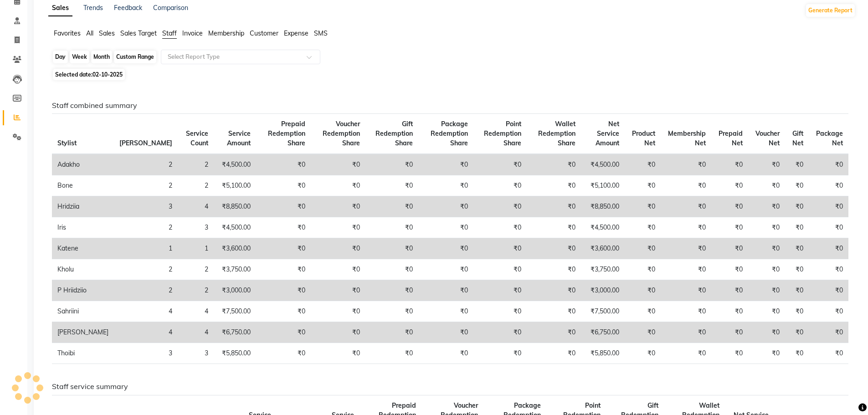 Image resolution: width=868 pixels, height=415 pixels. Describe the element at coordinates (60, 57) in the screenshot. I see `div: Day` at that location.